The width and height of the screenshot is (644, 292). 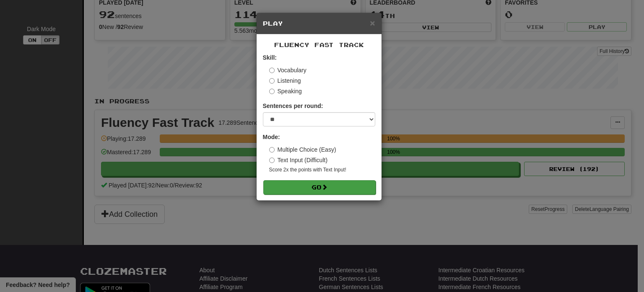 What do you see at coordinates (293, 106) in the screenshot?
I see `label: Sentences per round:` at bounding box center [293, 106].